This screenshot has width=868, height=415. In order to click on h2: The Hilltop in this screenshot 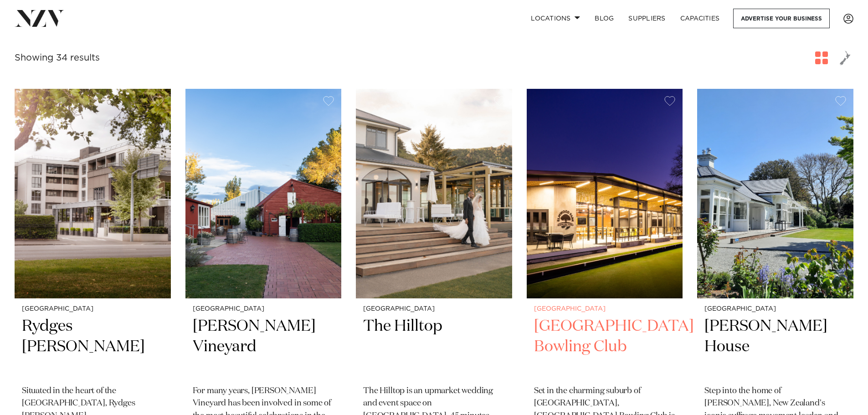, I will do `click(434, 347)`.